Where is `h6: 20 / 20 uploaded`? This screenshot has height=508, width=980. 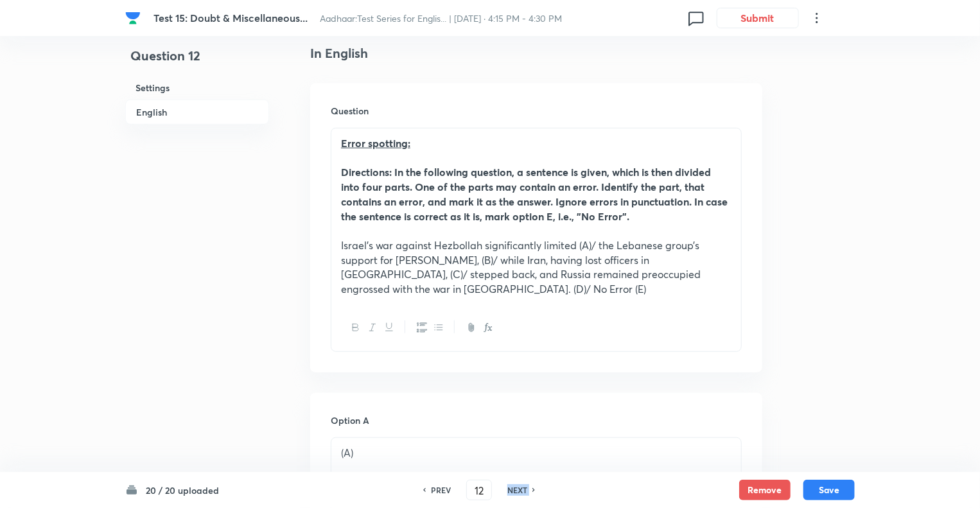 h6: 20 / 20 uploaded is located at coordinates (182, 490).